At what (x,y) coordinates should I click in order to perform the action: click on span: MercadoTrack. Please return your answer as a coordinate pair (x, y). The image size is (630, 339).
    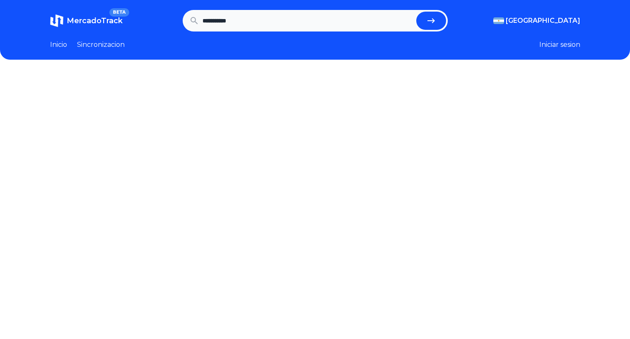
    Looking at the image, I should click on (94, 21).